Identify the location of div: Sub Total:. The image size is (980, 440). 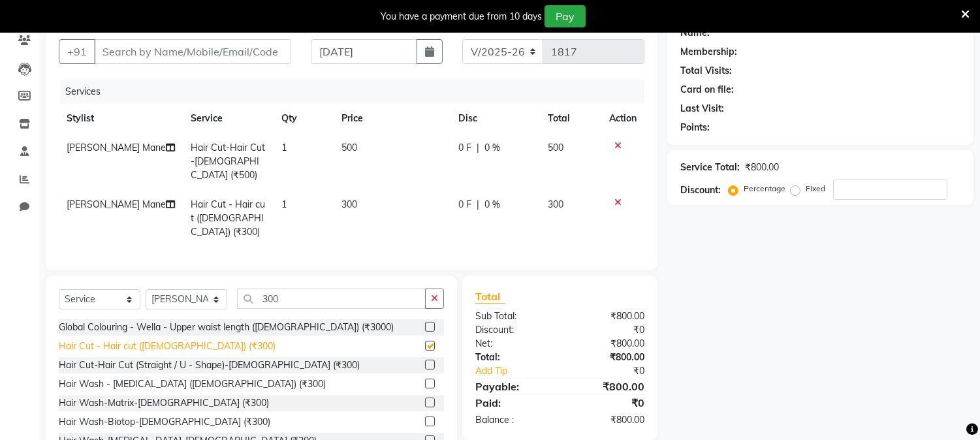
(512, 316).